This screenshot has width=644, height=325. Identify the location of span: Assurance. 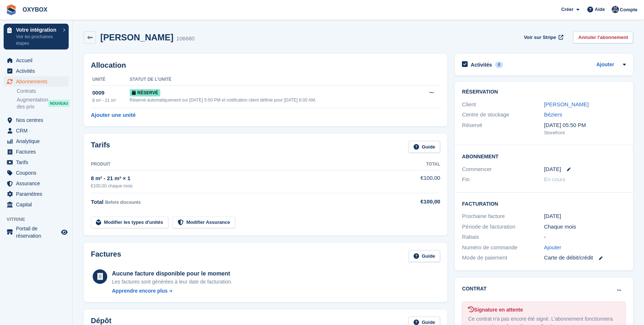
(38, 184).